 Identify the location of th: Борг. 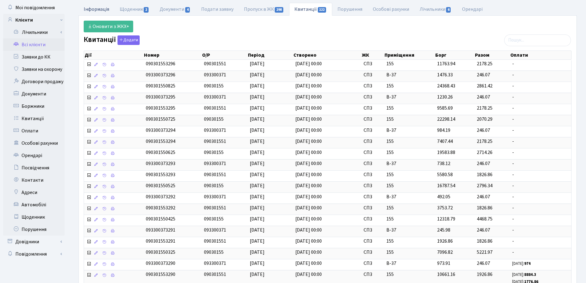
(455, 55).